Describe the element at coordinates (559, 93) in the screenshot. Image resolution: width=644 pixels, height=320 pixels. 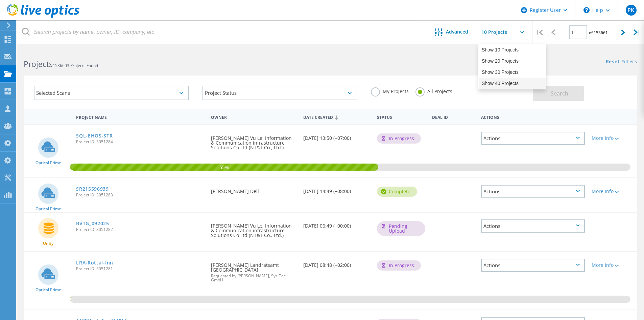
I see `span: Search` at that location.